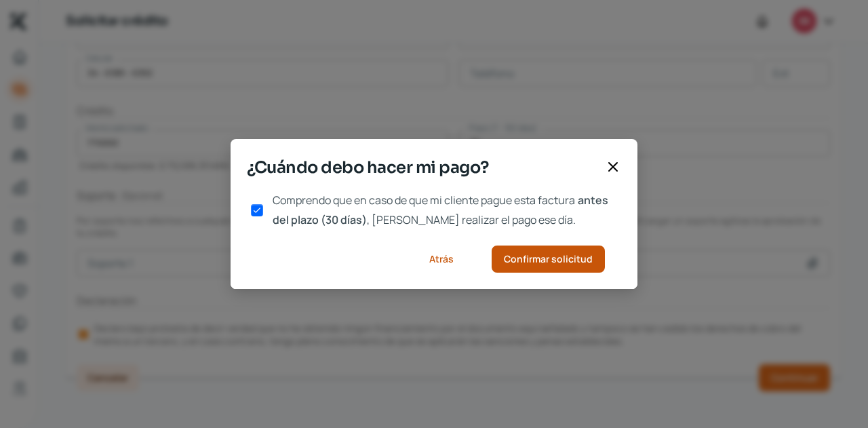 The width and height of the screenshot is (868, 428). I want to click on button: Confirmar solicitud, so click(548, 259).